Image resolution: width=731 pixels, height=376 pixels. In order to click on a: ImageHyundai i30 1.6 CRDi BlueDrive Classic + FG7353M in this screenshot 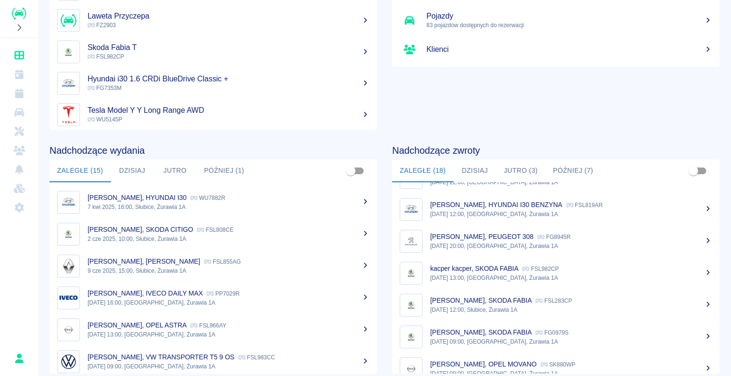, I will do `click(213, 83)`.